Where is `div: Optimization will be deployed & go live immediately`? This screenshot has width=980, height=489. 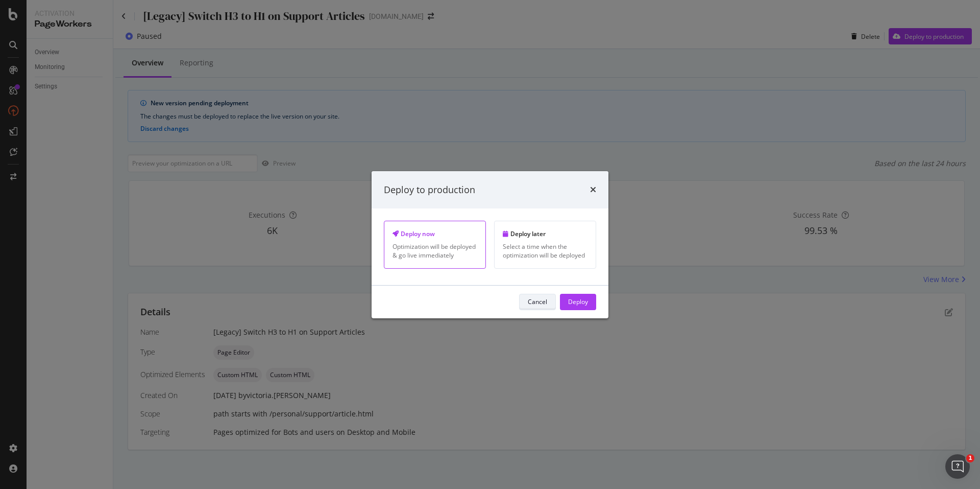 div: Optimization will be deployed & go live immediately is located at coordinates (435, 251).